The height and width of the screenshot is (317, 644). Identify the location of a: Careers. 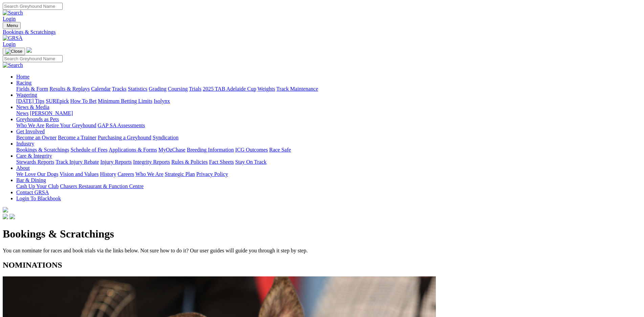
(125, 174).